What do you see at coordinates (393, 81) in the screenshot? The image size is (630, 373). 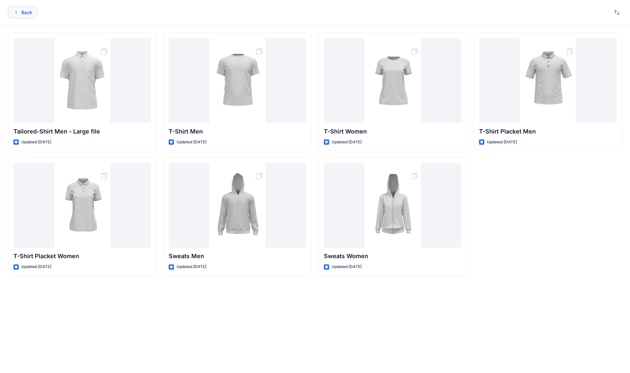 I see `a: T-Shirt Women` at bounding box center [393, 81].